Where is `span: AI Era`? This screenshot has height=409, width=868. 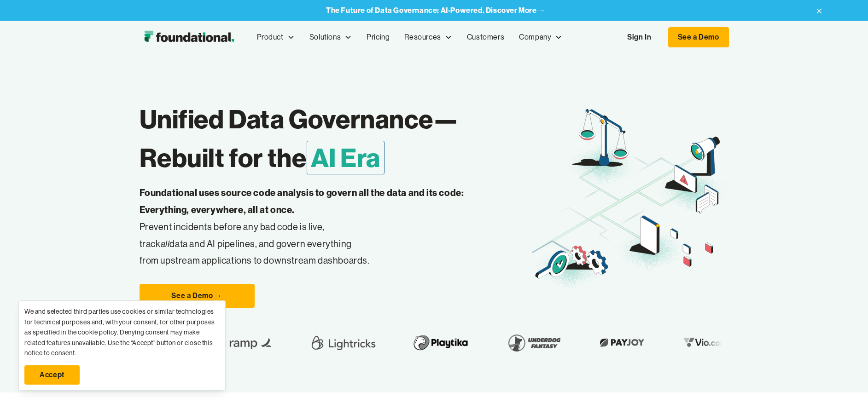
span: AI Era is located at coordinates (346, 158).